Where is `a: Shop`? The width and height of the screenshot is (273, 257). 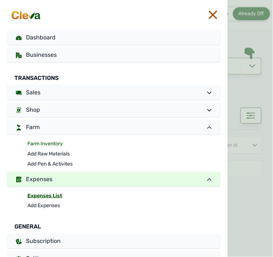 a: Shop is located at coordinates (114, 110).